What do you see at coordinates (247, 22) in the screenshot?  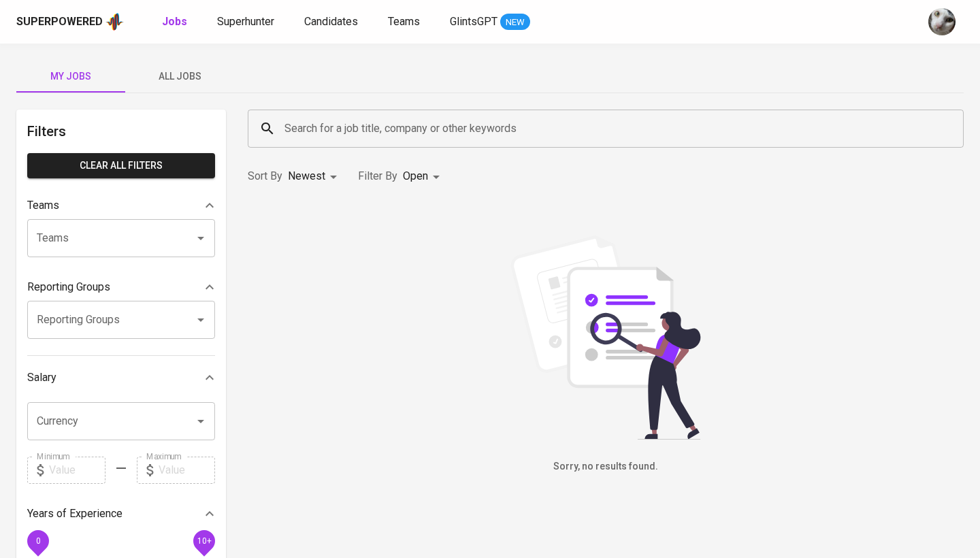 I see `a: Superhunter` at bounding box center [247, 22].